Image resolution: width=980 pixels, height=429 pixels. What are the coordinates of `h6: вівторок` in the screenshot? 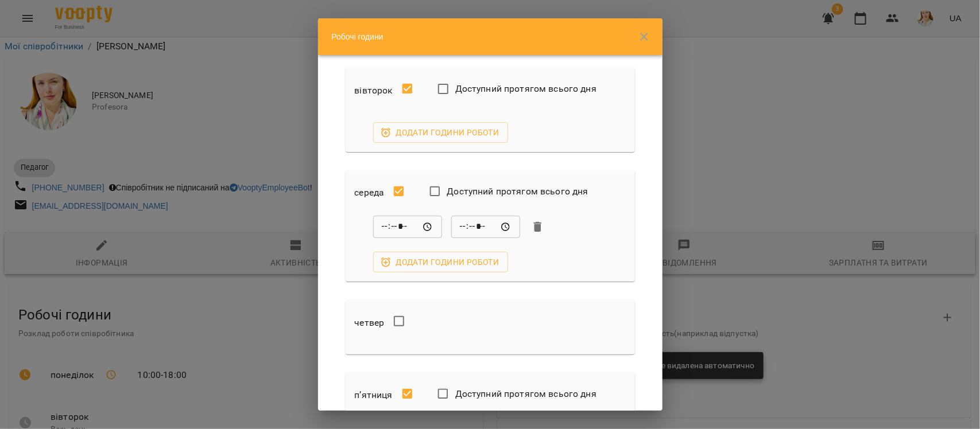 It's located at (374, 91).